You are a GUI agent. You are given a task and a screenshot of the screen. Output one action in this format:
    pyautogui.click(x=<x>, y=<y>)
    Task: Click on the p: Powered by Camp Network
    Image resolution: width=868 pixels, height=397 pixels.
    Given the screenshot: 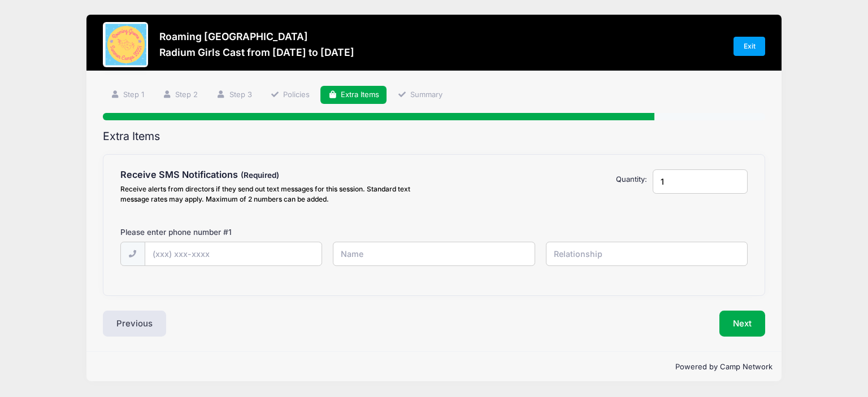 What is the action you would take?
    pyautogui.click(x=434, y=367)
    